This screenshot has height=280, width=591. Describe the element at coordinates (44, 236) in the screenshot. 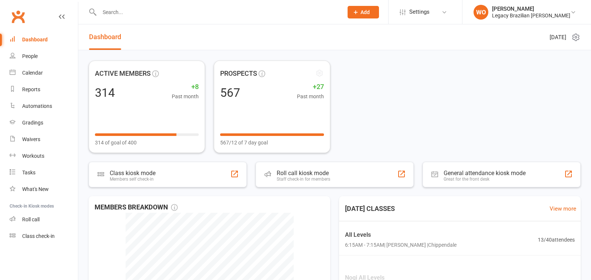

I see `a: Class kiosk mode` at that location.